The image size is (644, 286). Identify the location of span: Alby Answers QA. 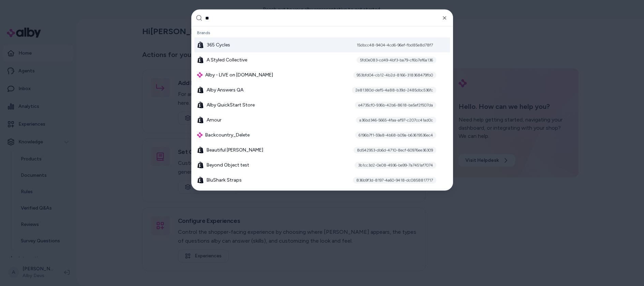
(225, 90).